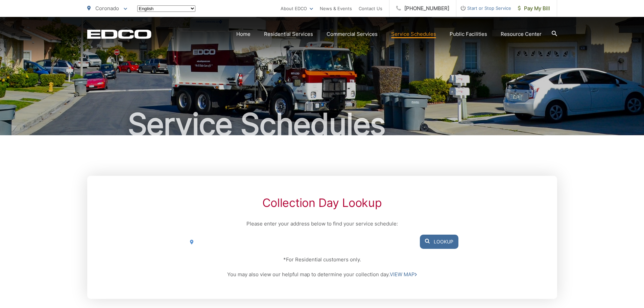 This screenshot has height=308, width=644. Describe the element at coordinates (534, 9) in the screenshot. I see `span: Pay My Bill` at that location.